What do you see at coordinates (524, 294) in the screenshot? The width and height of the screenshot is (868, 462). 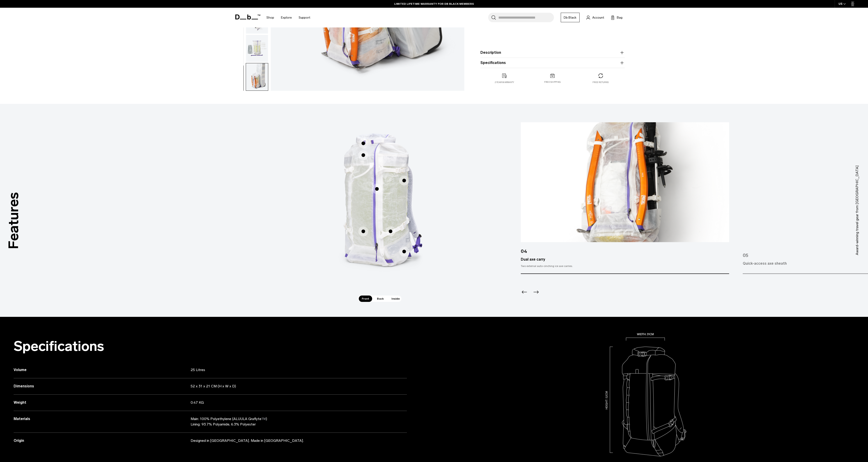 I see `div: Previous slide` at bounding box center [524, 294].